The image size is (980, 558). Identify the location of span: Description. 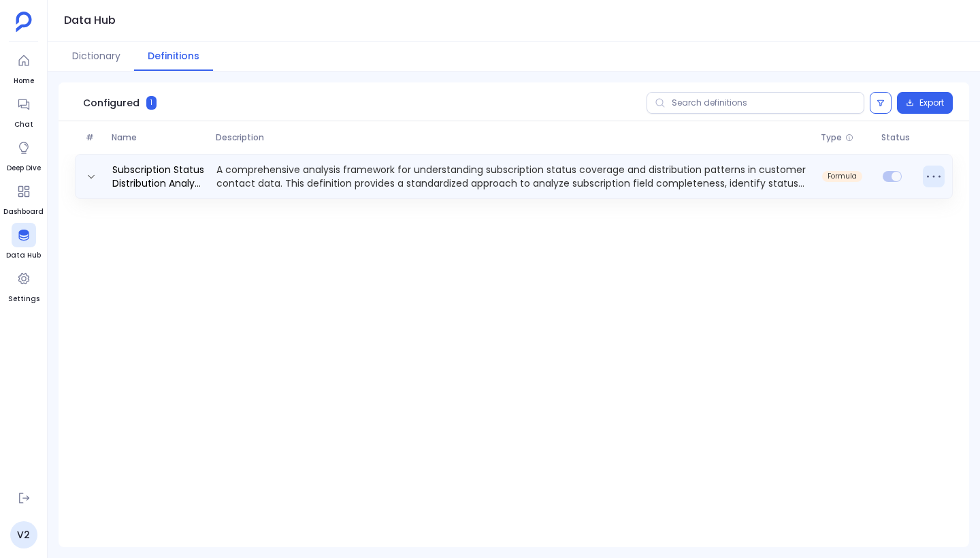
(513, 138).